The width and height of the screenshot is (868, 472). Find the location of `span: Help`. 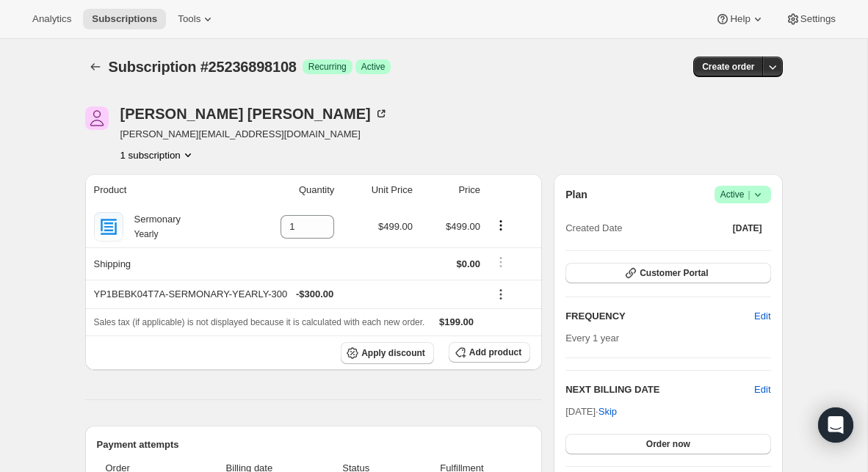

span: Help is located at coordinates (740, 19).